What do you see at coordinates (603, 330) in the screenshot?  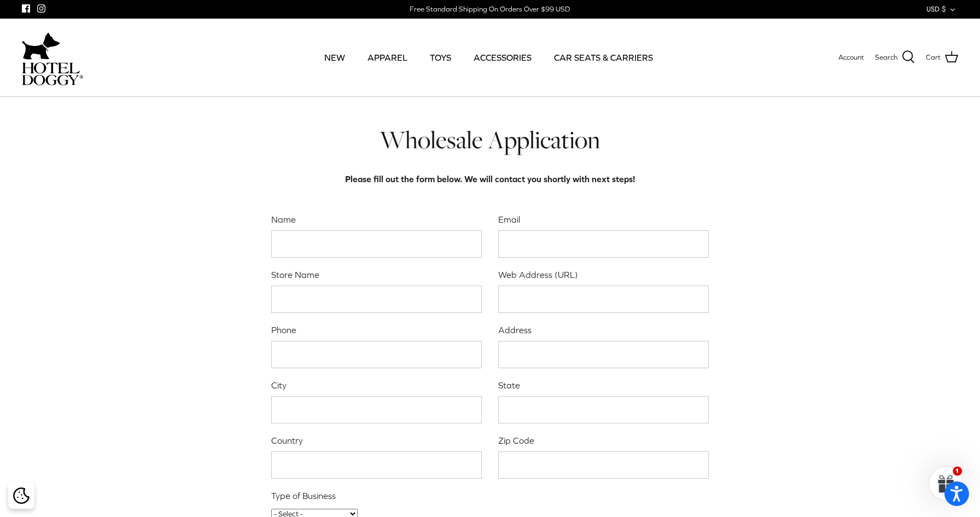 I see `label: Address` at bounding box center [603, 330].